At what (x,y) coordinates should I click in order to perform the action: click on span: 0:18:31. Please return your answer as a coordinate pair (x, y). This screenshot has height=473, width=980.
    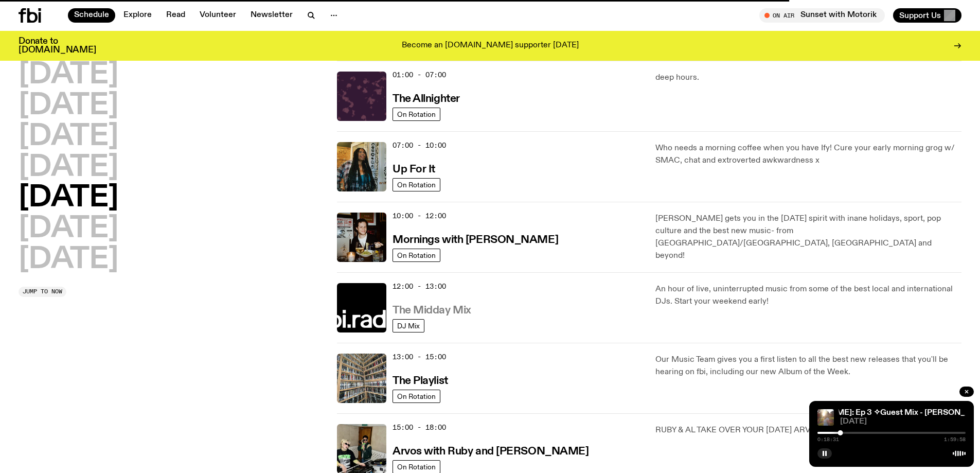
    Looking at the image, I should click on (828, 440).